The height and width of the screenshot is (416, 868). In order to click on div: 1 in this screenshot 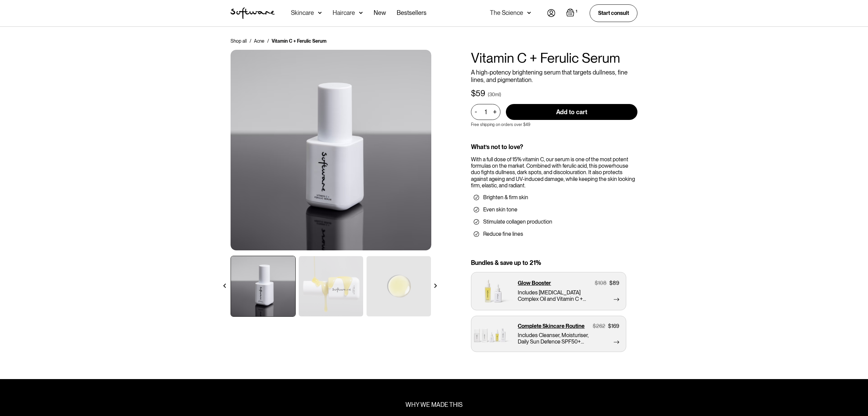, I will do `click(576, 12)`.